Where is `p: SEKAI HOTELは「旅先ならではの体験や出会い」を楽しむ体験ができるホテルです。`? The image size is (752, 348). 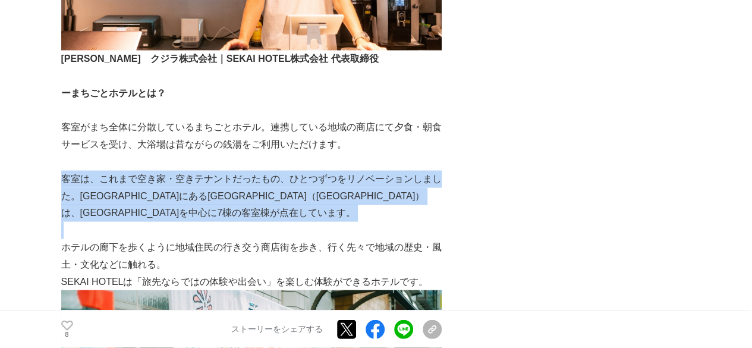
p: SEKAI HOTELは「旅先ならではの体験や出会い」を楽しむ体験ができるホテルです。 is located at coordinates (251, 281).